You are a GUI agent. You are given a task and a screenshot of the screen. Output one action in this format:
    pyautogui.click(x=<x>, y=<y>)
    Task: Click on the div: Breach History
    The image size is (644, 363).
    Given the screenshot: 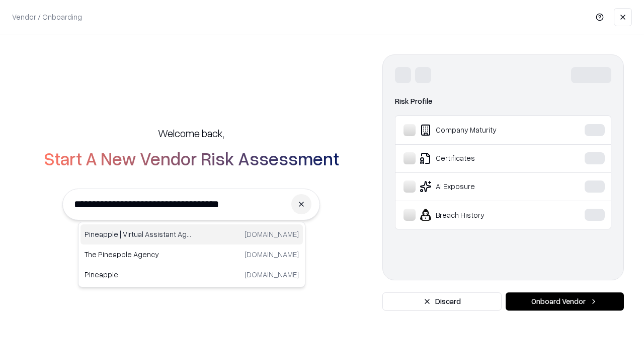 What is the action you would take?
    pyautogui.click(x=479, y=215)
    